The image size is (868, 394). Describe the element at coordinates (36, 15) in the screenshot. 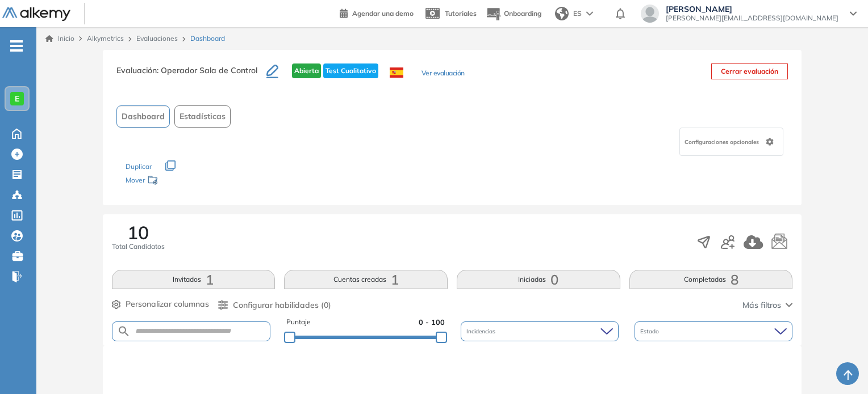

I see `img: Logo` at that location.